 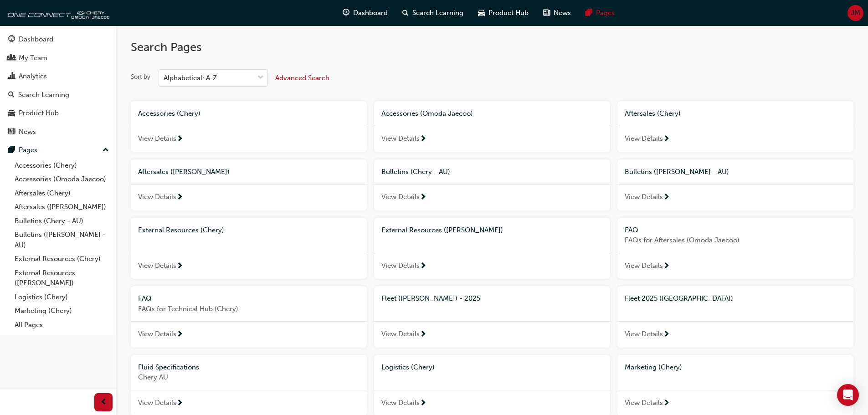 What do you see at coordinates (58, 132) in the screenshot?
I see `a: News` at bounding box center [58, 132].